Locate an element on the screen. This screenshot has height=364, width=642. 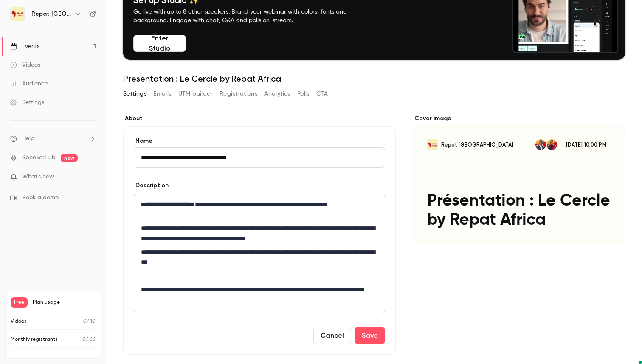
label: Description is located at coordinates (151, 185).